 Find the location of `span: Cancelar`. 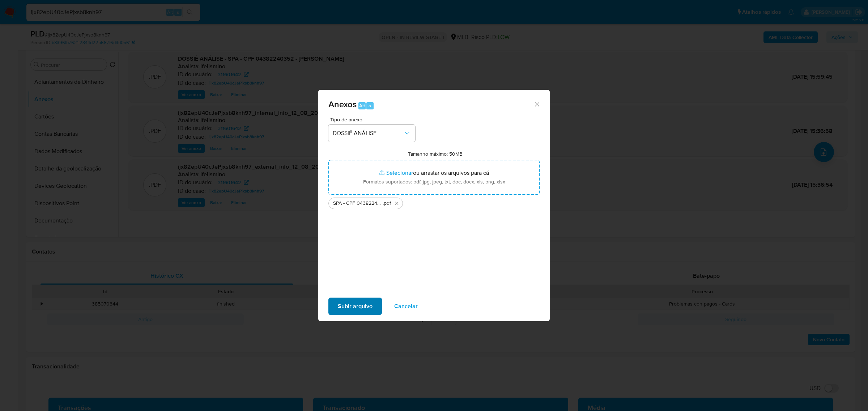

span: Cancelar is located at coordinates (406, 306).